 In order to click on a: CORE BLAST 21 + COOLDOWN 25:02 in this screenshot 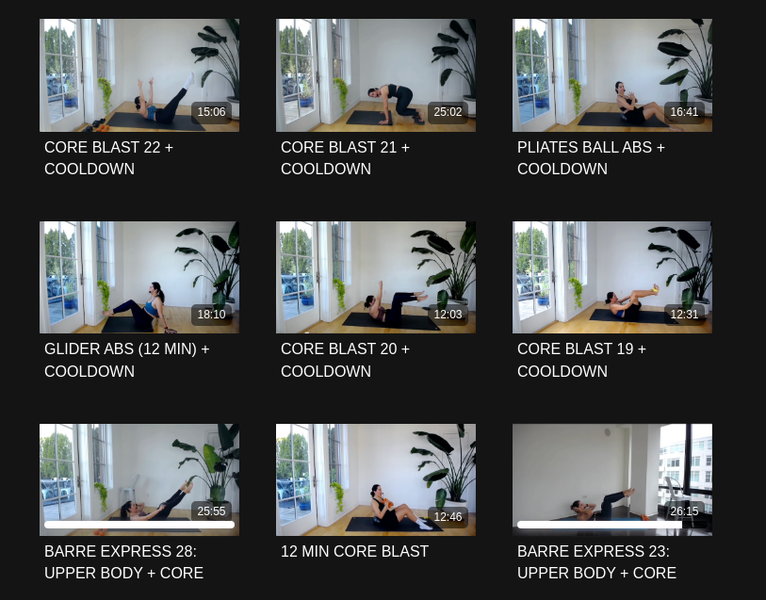, I will do `click(376, 74)`.